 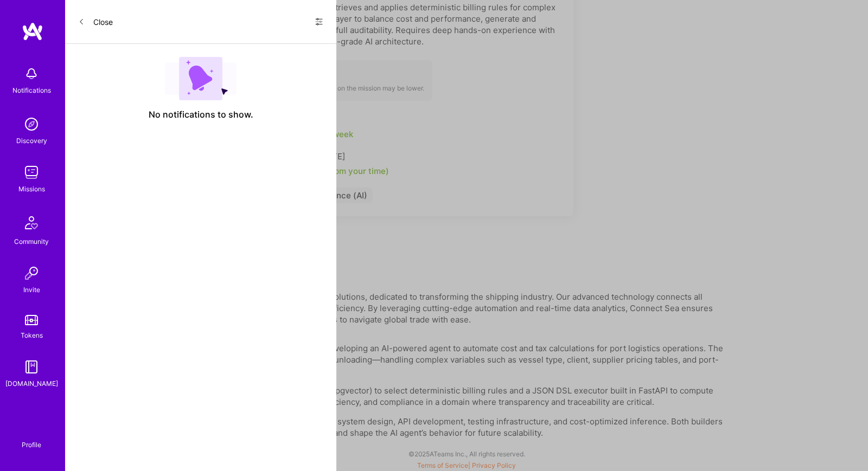 I want to click on img: discovery, so click(x=31, y=125).